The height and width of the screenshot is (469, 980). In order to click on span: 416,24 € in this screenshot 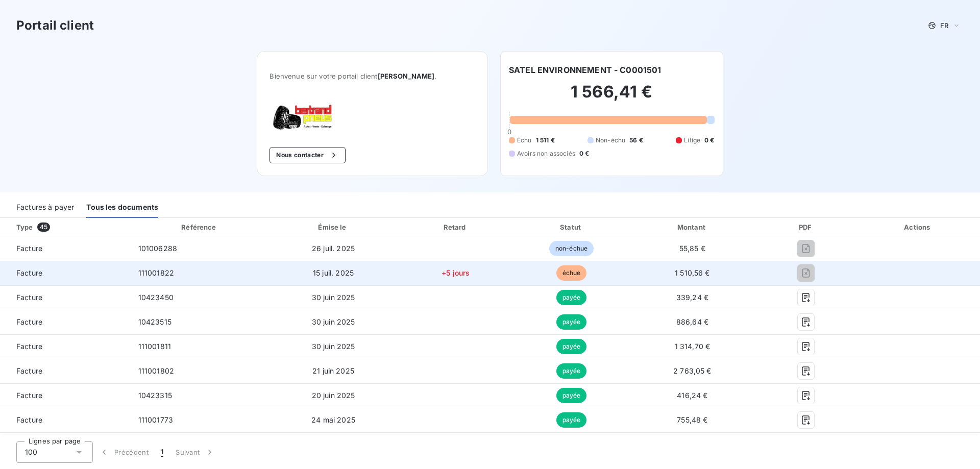, I will do `click(692, 395)`.